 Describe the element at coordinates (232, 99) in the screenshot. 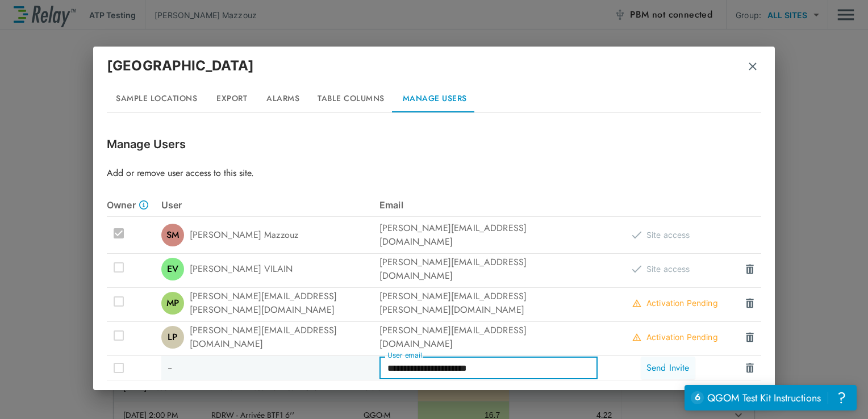

I see `button: Export` at that location.